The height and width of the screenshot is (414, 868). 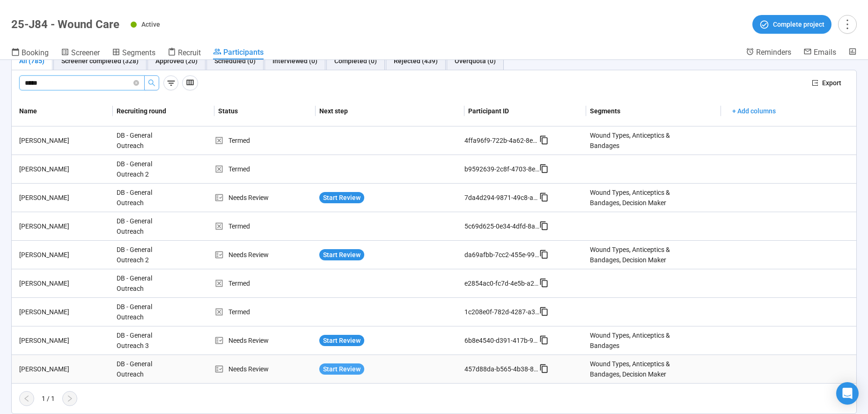 I want to click on span: Screener, so click(x=86, y=52).